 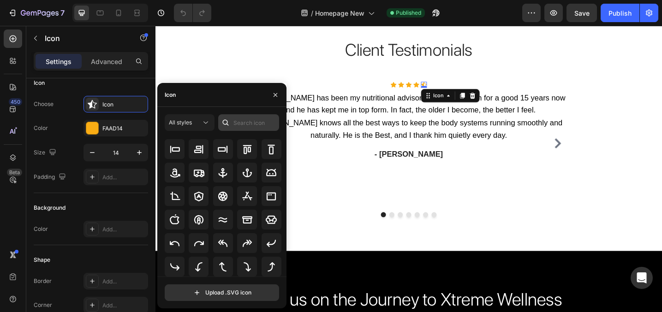 I want to click on p: Settings, so click(x=59, y=61).